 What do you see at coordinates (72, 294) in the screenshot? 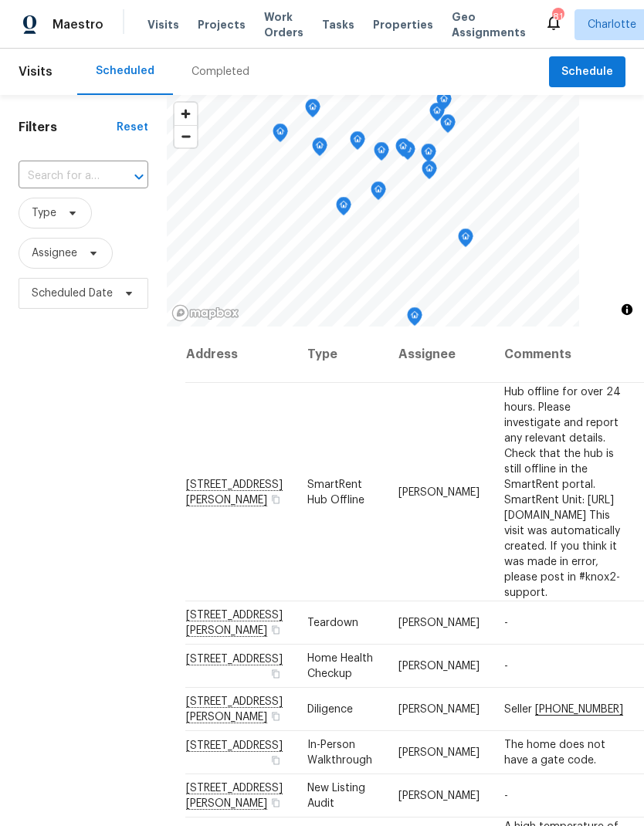
I see `span: Scheduled Date` at bounding box center [72, 294].